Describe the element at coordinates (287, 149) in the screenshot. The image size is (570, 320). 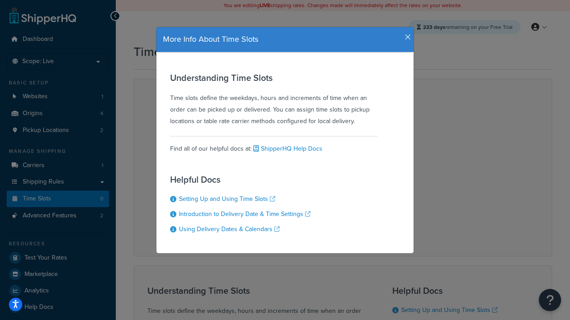
I see `a: ShipperHQ Help Docs` at that location.